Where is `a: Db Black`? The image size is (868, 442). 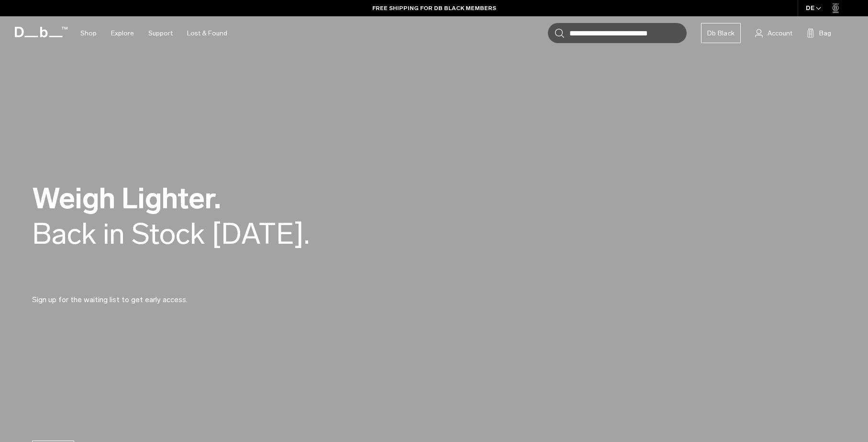 a: Db Black is located at coordinates (721, 33).